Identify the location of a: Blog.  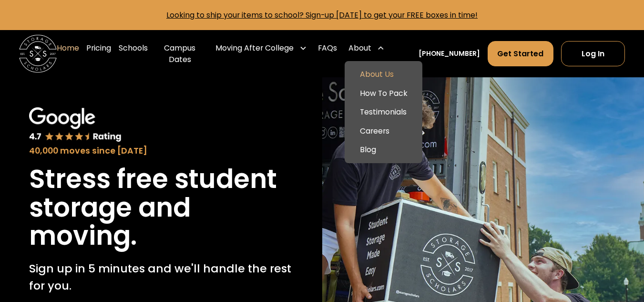
(383, 150).